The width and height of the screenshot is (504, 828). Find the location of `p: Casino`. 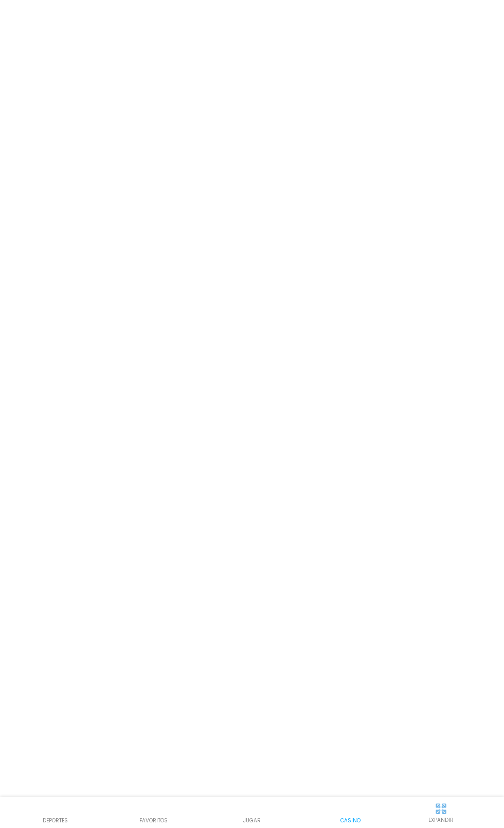

p: Casino is located at coordinates (350, 820).